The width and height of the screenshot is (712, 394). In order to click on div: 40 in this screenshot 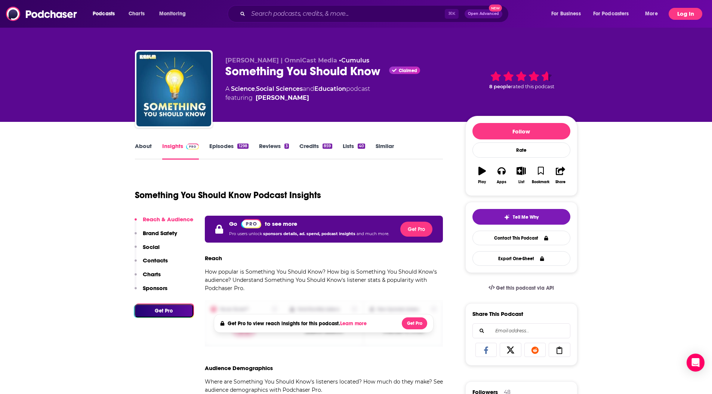, I will do `click(361, 146)`.